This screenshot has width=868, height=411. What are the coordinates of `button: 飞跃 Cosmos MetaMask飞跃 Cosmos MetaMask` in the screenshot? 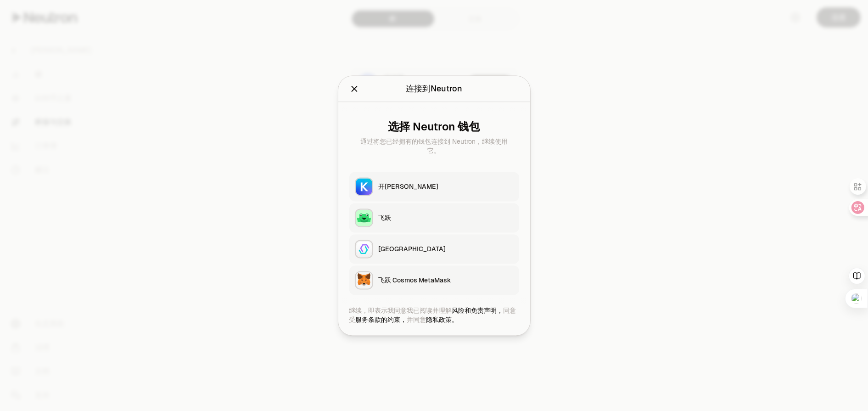 It's located at (434, 280).